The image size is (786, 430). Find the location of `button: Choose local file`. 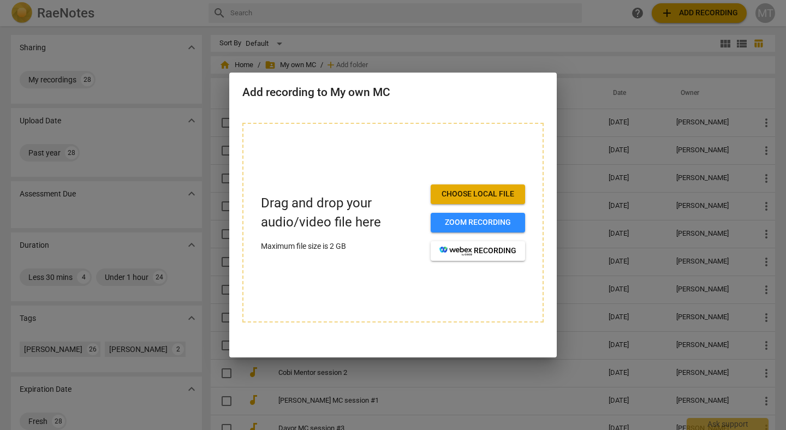

button: Choose local file is located at coordinates (478, 194).